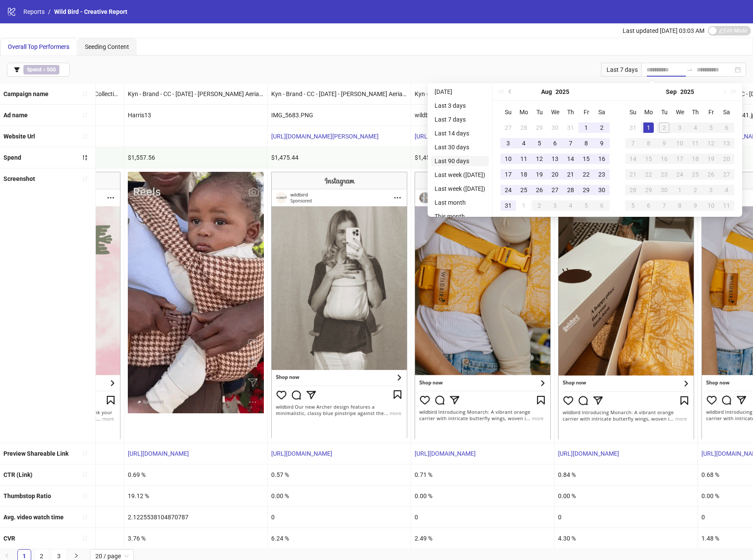  What do you see at coordinates (695, 112) in the screenshot?
I see `th: Th` at bounding box center [695, 112].